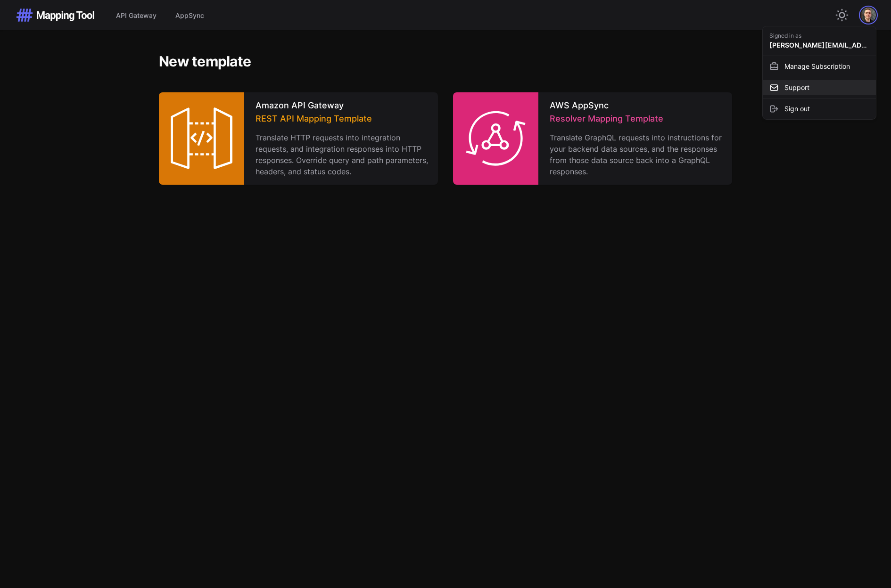 The image size is (891, 588). I want to click on a: Sign out, so click(819, 109).